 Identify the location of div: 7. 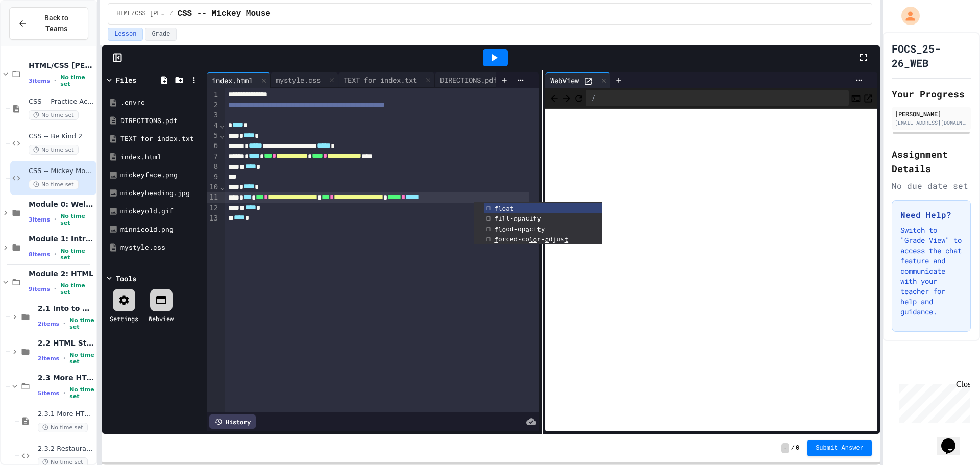
(213, 157).